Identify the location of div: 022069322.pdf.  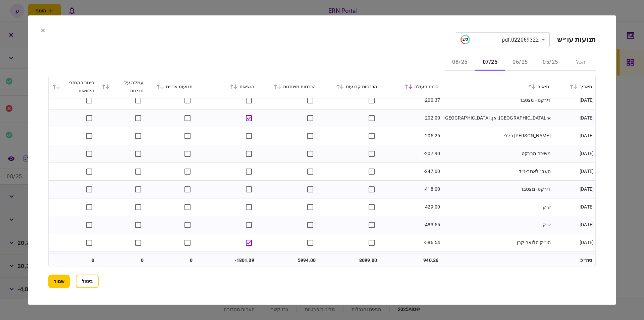
(500, 40).